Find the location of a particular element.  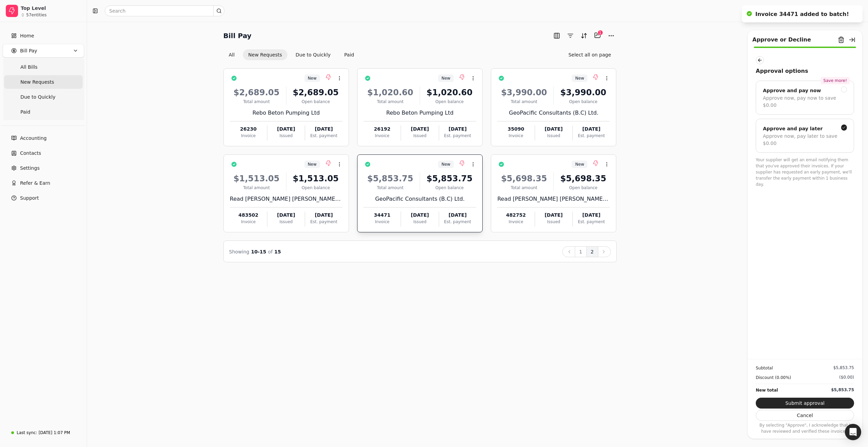

a: Accounting is located at coordinates (43, 138).